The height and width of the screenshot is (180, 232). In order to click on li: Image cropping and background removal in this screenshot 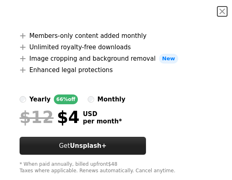, I will do `click(116, 59)`.